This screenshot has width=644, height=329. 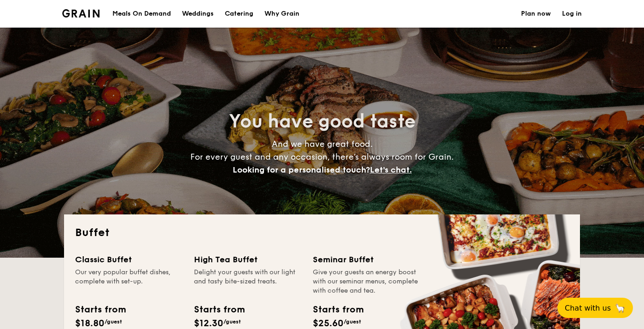 I want to click on h2: Buffet, so click(x=322, y=233).